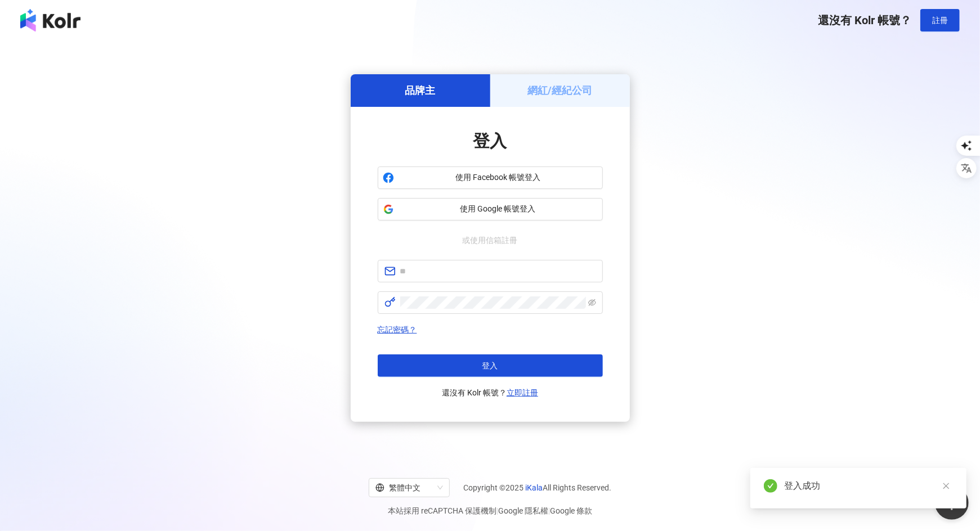 Image resolution: width=980 pixels, height=531 pixels. I want to click on span: 使用 Facebook 帳號登入, so click(498, 178).